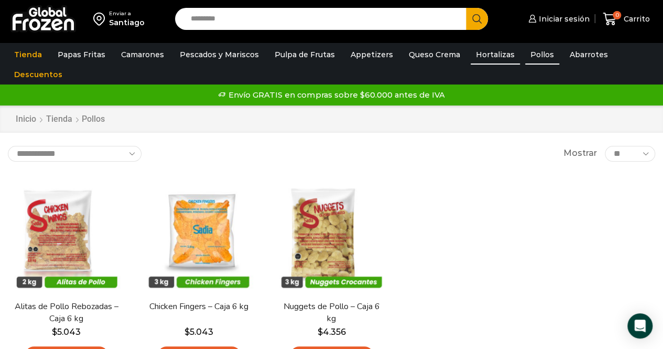 This screenshot has width=663, height=349. I want to click on a: Inicio, so click(26, 119).